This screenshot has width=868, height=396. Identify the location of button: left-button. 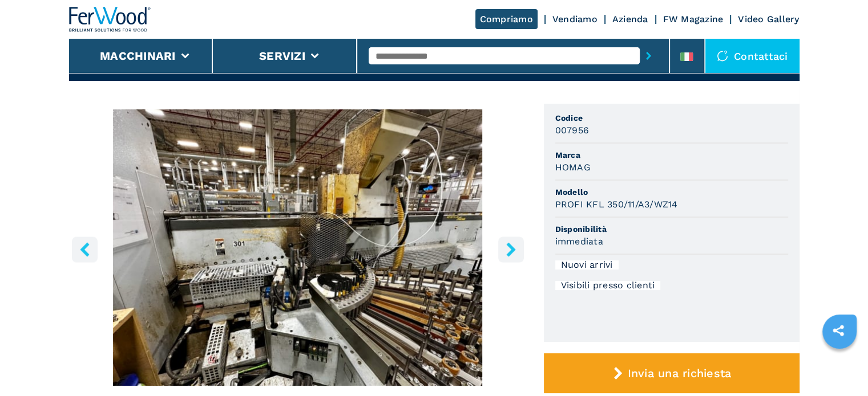
(84, 249).